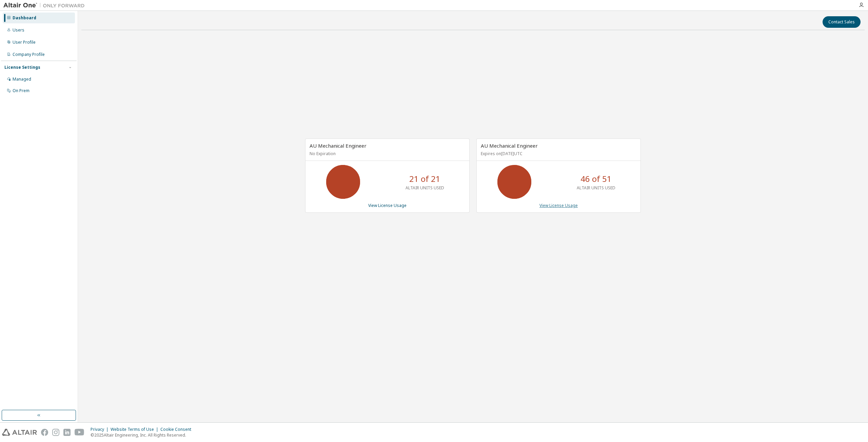  What do you see at coordinates (596, 179) in the screenshot?
I see `p: 46 of 51` at bounding box center [596, 179].